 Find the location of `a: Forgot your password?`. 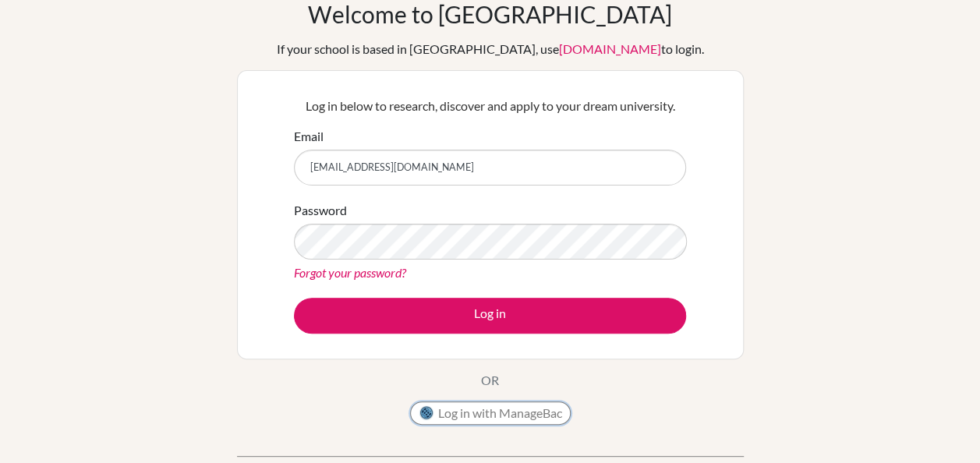

a: Forgot your password? is located at coordinates (350, 272).